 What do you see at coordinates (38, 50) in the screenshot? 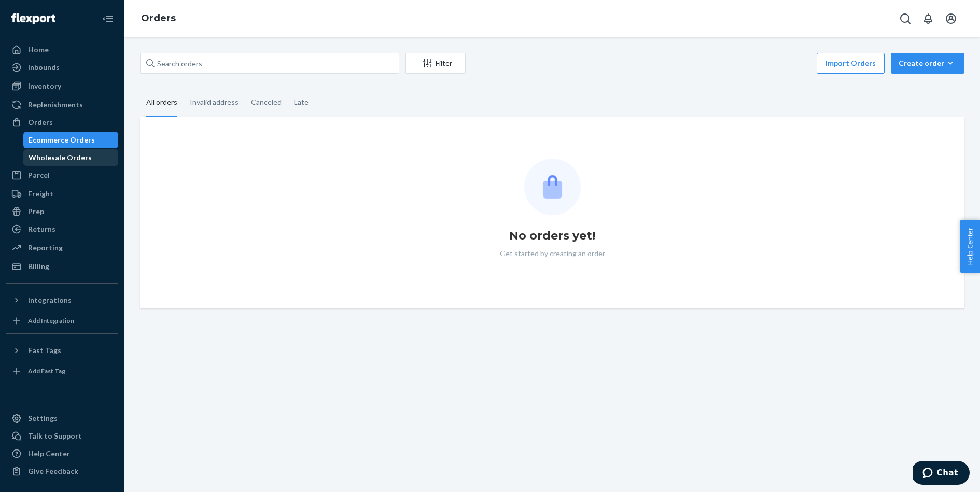
I see `div: Home` at bounding box center [38, 50].